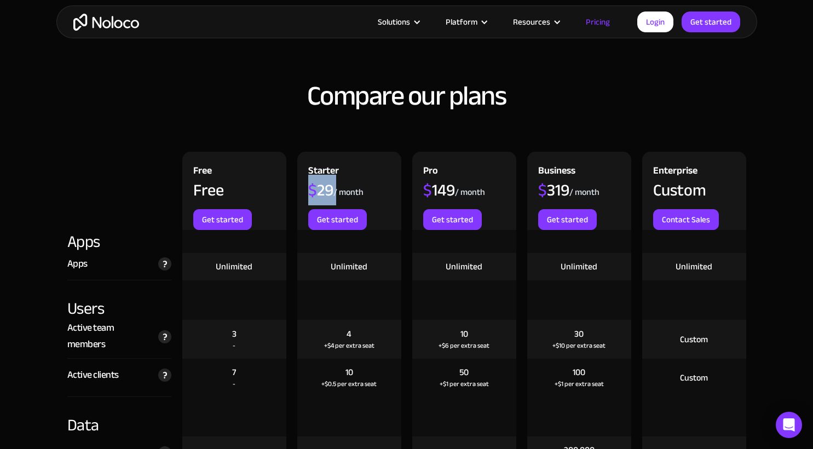 The image size is (813, 449). What do you see at coordinates (579, 372) in the screenshot?
I see `div: 100` at bounding box center [579, 372].